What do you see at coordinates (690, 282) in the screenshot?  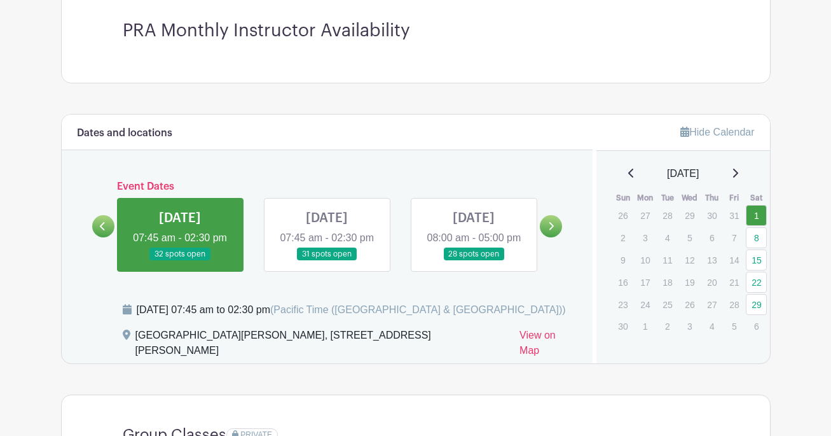 I see `p: 19` at bounding box center [690, 282].